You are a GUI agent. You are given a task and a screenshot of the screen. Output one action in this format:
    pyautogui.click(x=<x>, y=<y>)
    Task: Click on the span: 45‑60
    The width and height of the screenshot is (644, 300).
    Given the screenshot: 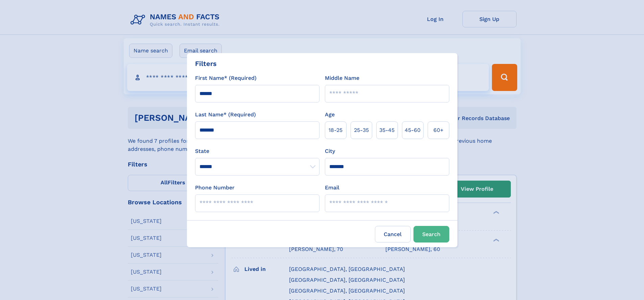 What is the action you would take?
    pyautogui.click(x=413, y=130)
    